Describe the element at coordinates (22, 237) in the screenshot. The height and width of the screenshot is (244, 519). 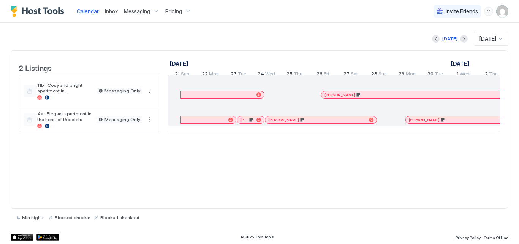
I see `a: App Store` at that location.